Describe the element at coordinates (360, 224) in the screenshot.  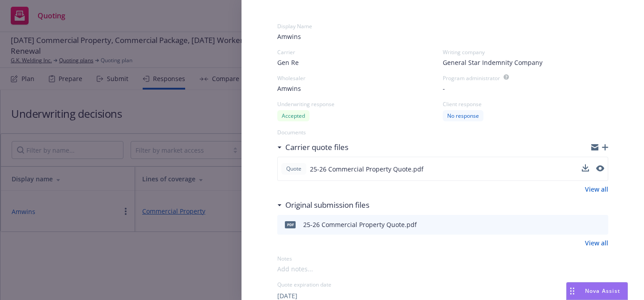
I see `div: 25-26 Commercial Property Quote.pdf` at that location.